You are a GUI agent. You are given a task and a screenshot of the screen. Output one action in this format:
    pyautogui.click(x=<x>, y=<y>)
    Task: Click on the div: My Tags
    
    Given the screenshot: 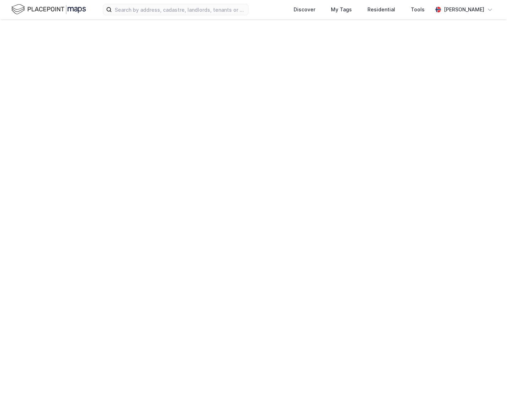 What is the action you would take?
    pyautogui.click(x=341, y=9)
    